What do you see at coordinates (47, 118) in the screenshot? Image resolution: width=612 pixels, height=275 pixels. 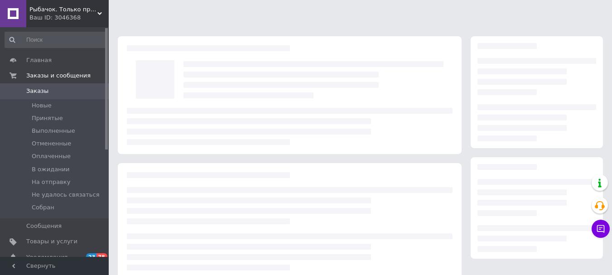 I see `span: Принятые` at bounding box center [47, 118].